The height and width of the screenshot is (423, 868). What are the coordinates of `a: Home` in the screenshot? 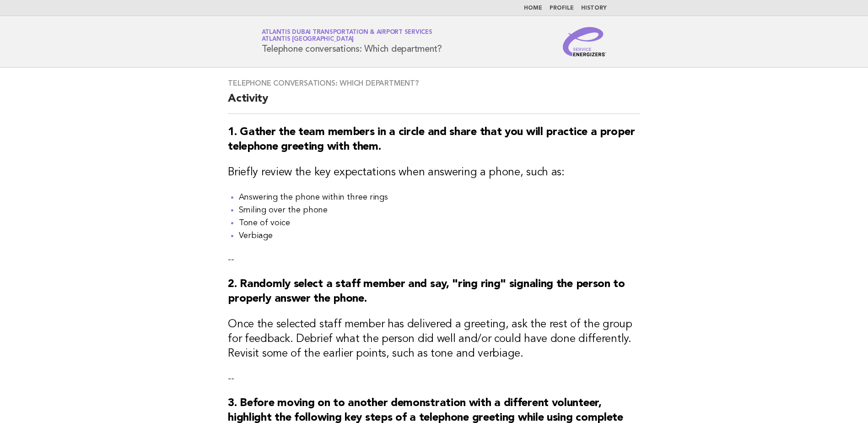 It's located at (533, 8).